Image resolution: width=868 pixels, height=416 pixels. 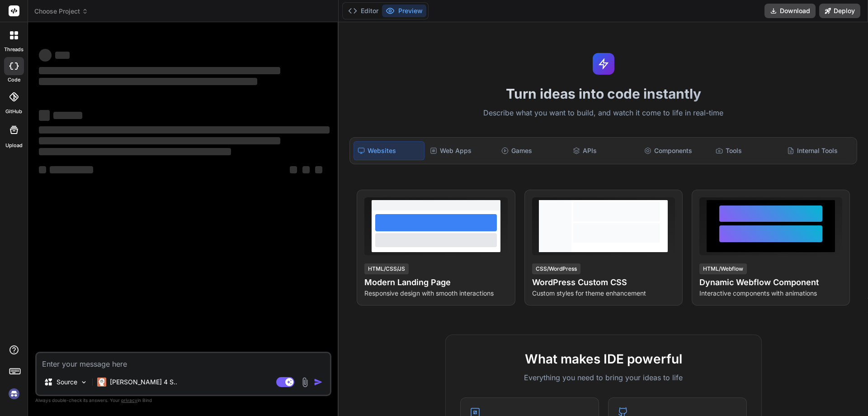 I want to click on img: Pick Models, so click(x=84, y=382).